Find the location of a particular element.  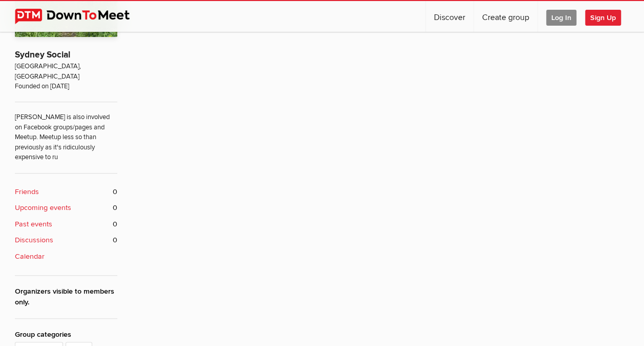

a: Log In is located at coordinates (562, 16).